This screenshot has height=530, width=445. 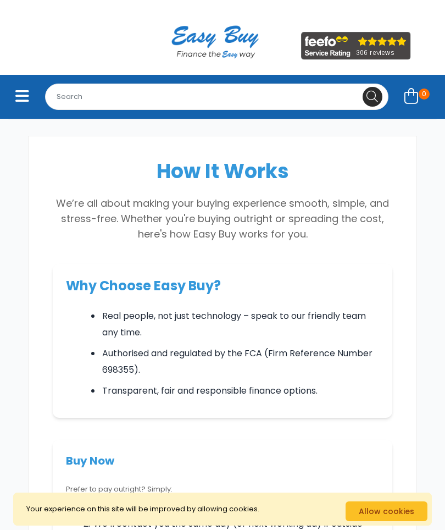 I want to click on li: Authorised and regulated by the FCA (Firm Reference Number 698355)., so click(x=240, y=362).